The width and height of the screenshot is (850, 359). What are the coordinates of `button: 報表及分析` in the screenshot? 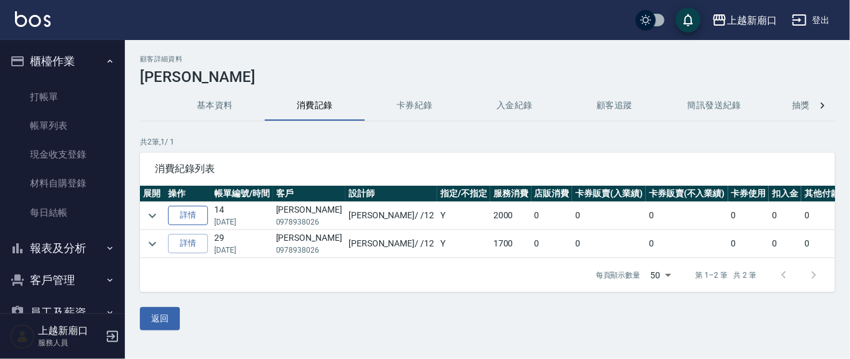 It's located at (62, 248).